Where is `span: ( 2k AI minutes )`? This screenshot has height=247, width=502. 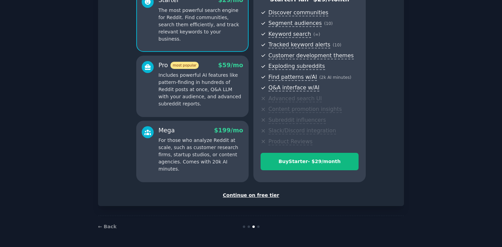 span: ( 2k AI minutes ) is located at coordinates (335, 77).